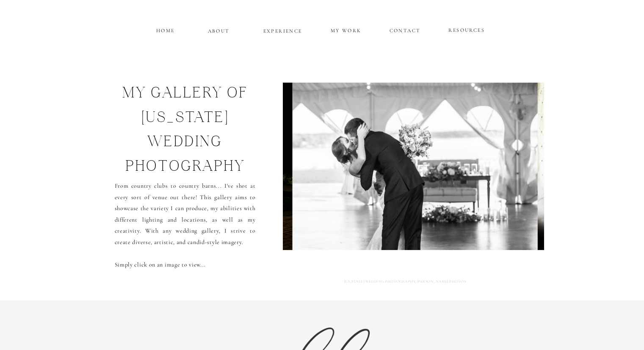 The height and width of the screenshot is (350, 644). I want to click on p: HOME, so click(165, 29).